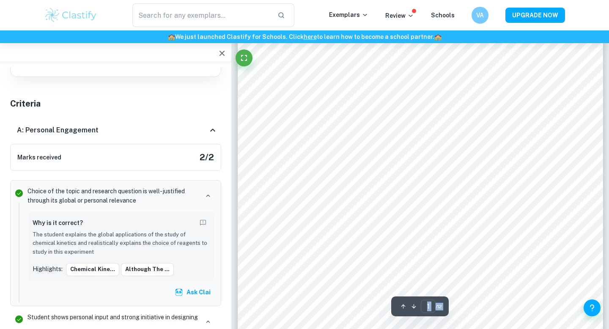 This screenshot has height=329, width=609. Describe the element at coordinates (71, 15) in the screenshot. I see `img: Clastify logo` at that location.